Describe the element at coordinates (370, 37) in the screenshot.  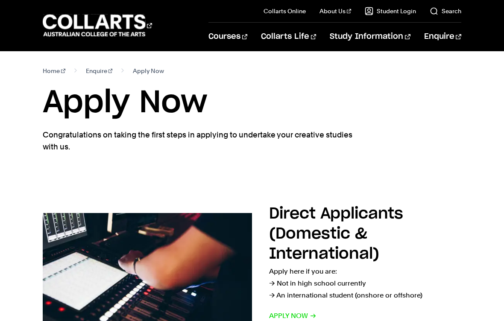
I see `a: Study Information` at that location.